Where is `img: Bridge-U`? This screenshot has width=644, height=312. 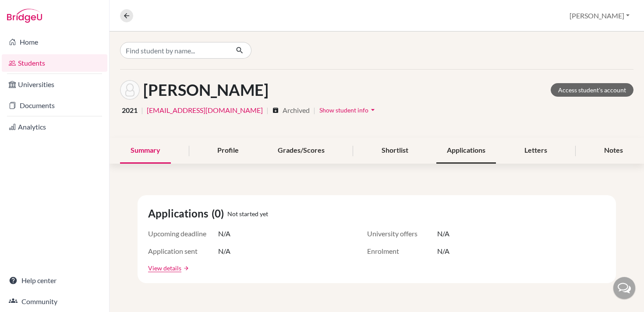
img: Bridge-U is located at coordinates (25, 16).